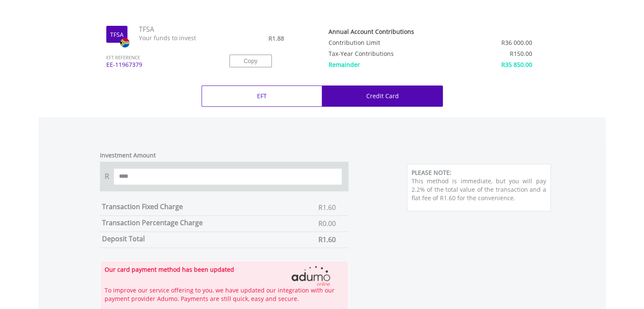 This screenshot has height=309, width=644. What do you see at coordinates (251, 61) in the screenshot?
I see `button: Copy` at bounding box center [251, 61].